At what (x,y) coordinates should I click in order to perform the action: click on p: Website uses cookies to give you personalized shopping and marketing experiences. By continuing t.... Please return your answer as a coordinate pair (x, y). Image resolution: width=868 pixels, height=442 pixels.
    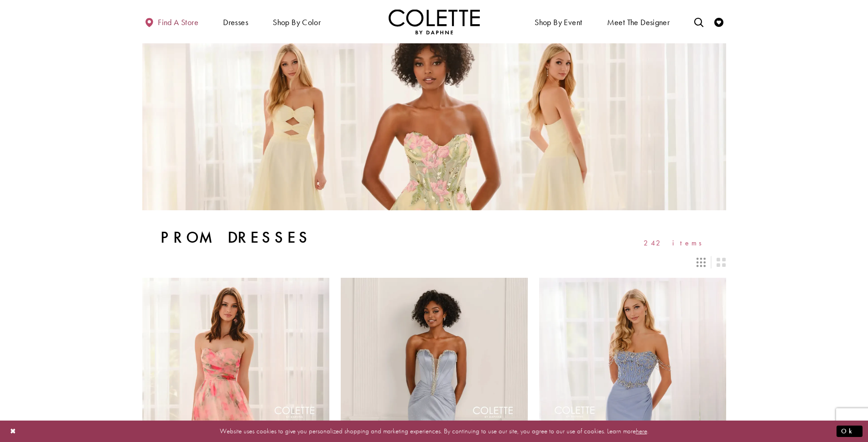
    Looking at the image, I should click on (434, 431).